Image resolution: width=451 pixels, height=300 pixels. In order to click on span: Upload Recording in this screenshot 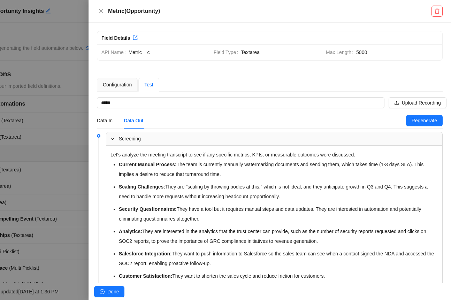, I will do `click(421, 103)`.